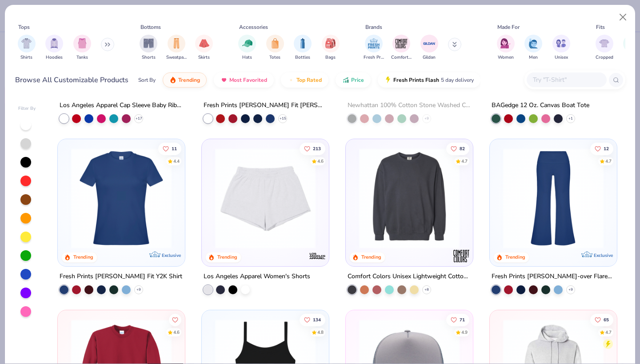 The height and width of the screenshot is (364, 640). What do you see at coordinates (353, 80) in the screenshot?
I see `button: Price` at bounding box center [353, 80].